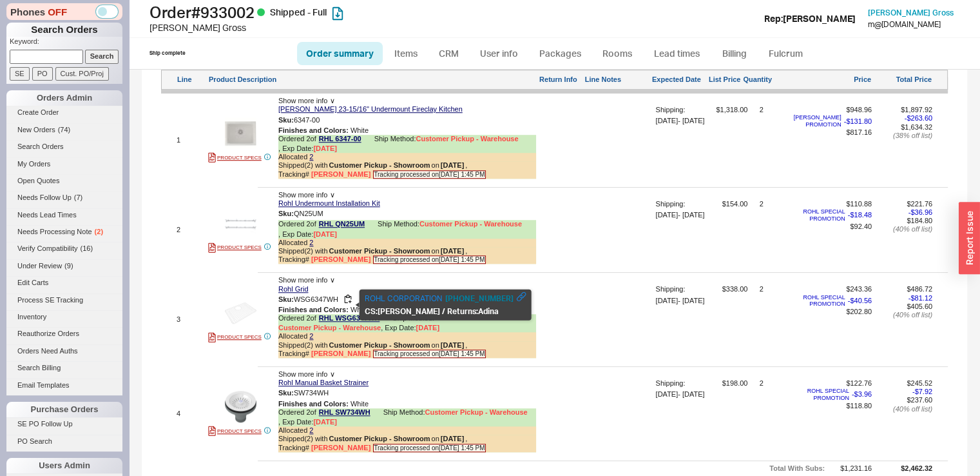 Image resolution: width=980 pixels, height=476 pixels. I want to click on span: $184.80, so click(920, 221).